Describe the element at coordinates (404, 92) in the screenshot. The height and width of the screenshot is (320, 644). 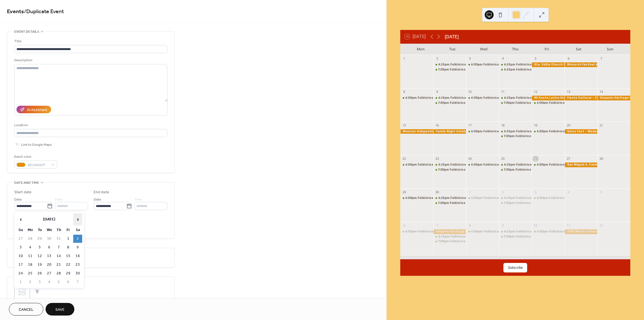
I see `div: 8` at that location.